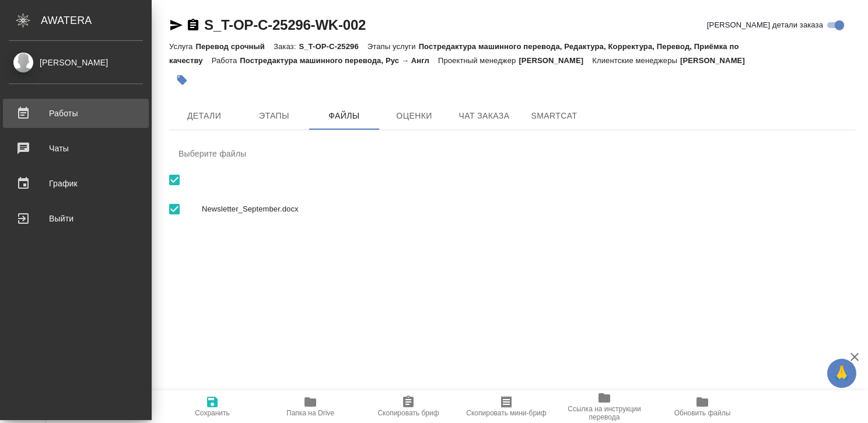 Image resolution: width=868 pixels, height=423 pixels. What do you see at coordinates (332, 46) in the screenshot?
I see `p: S_T-OP-C-25296` at bounding box center [332, 46].